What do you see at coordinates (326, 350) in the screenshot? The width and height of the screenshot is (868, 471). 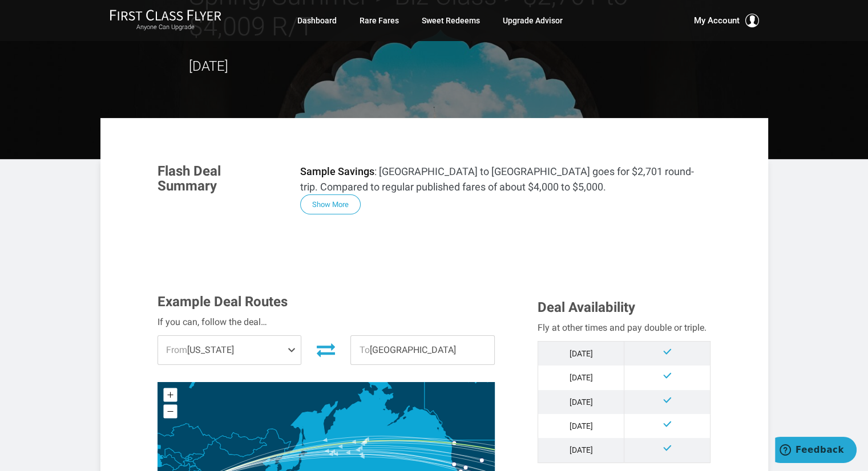 I see `button: Invert Route Direction` at bounding box center [326, 350].